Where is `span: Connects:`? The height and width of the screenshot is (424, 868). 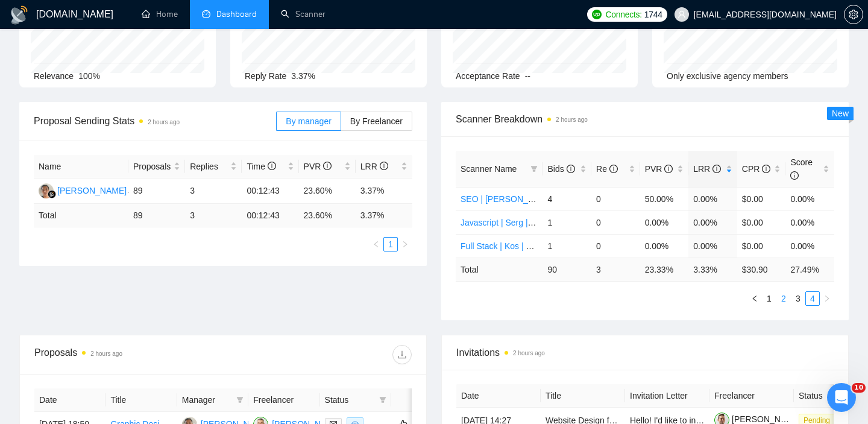
span: Connects: is located at coordinates (623, 15).